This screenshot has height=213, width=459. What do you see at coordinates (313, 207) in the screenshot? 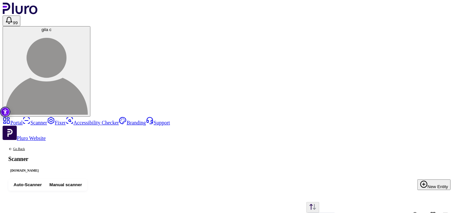
I see `button: Change sorting direction` at bounding box center [313, 207].